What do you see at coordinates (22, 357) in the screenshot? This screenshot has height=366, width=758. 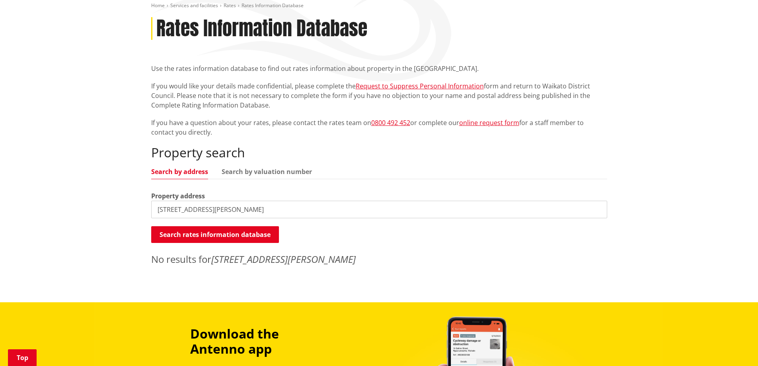 I see `a: Top` at bounding box center [22, 357].